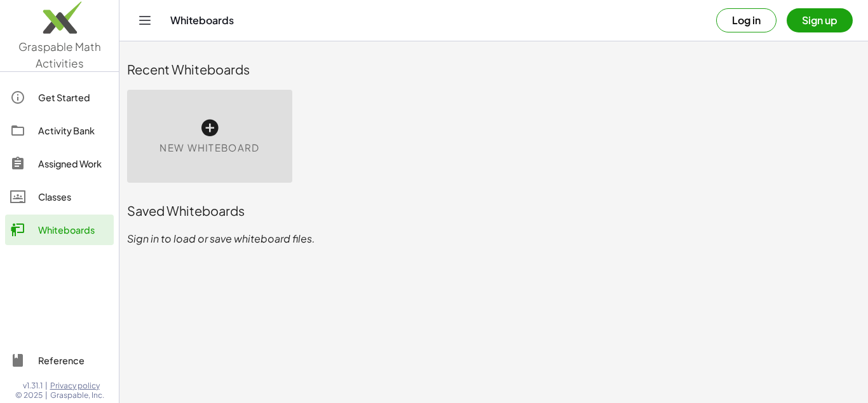 The width and height of the screenshot is (868, 403). What do you see at coordinates (29, 395) in the screenshot?
I see `span: © 2025` at bounding box center [29, 395].